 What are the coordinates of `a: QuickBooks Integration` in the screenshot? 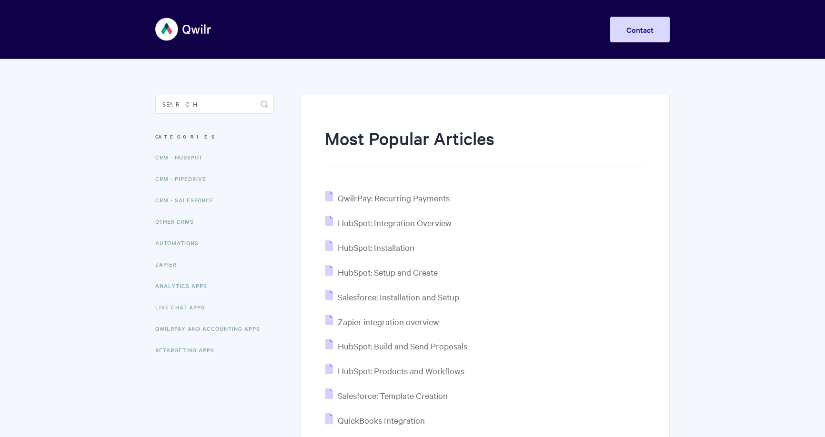 It's located at (375, 420).